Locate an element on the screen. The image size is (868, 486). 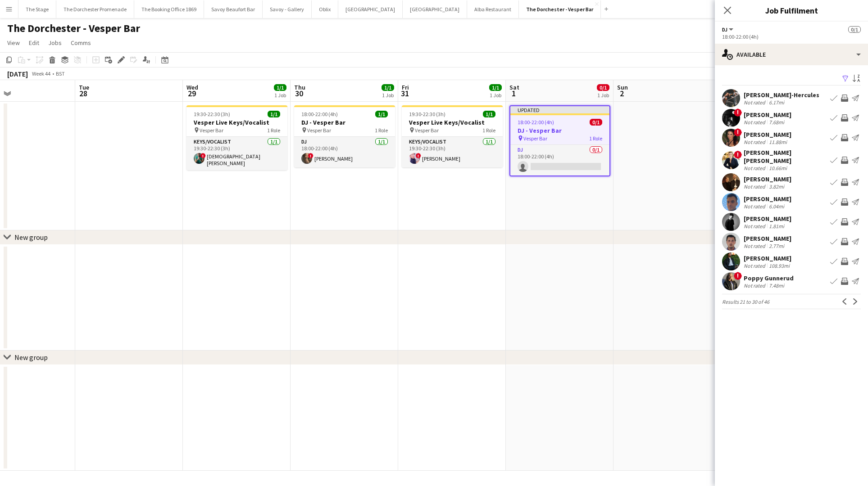
span: Jobs is located at coordinates (55, 42).